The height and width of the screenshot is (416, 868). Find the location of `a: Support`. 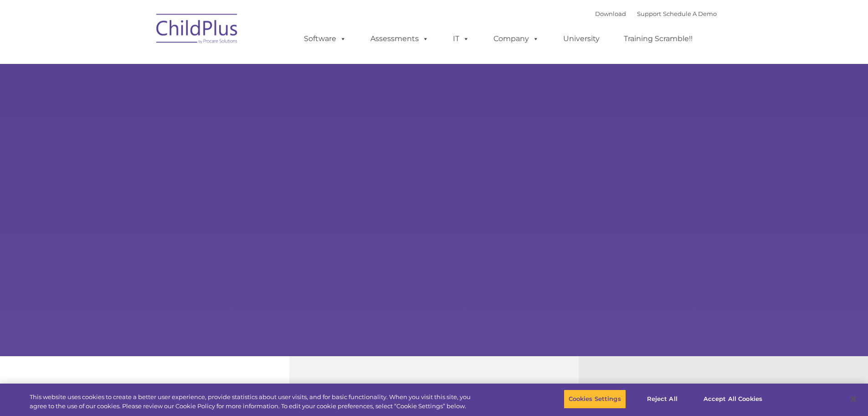

a: Support is located at coordinates (649, 14).